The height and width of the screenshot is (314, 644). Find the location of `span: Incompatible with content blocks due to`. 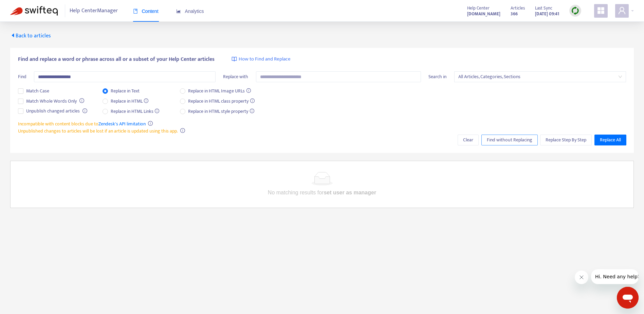

span: Incompatible with content blocks due to is located at coordinates (82, 124).